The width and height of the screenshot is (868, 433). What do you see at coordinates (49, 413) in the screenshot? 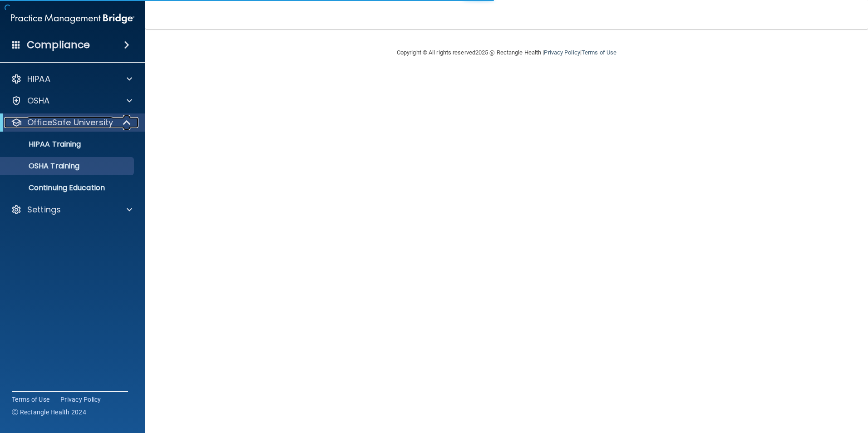
I see `span: Ⓒ Rectangle Health 2024` at bounding box center [49, 413].